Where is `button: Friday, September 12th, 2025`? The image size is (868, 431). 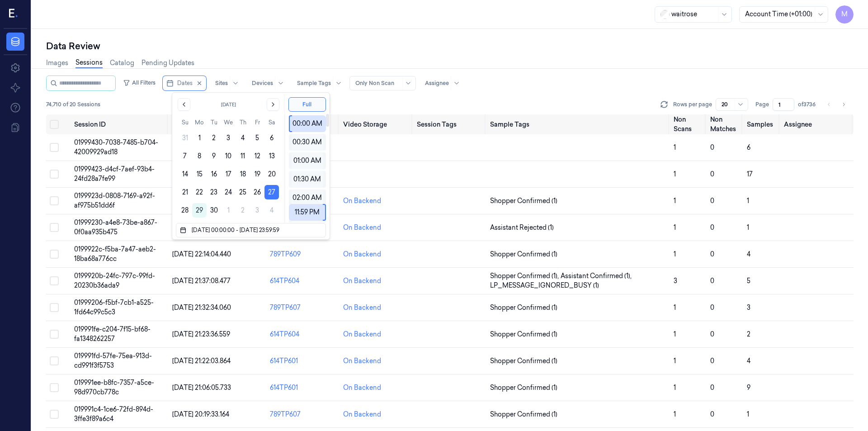 button: Friday, September 12th, 2025 is located at coordinates (257, 156).